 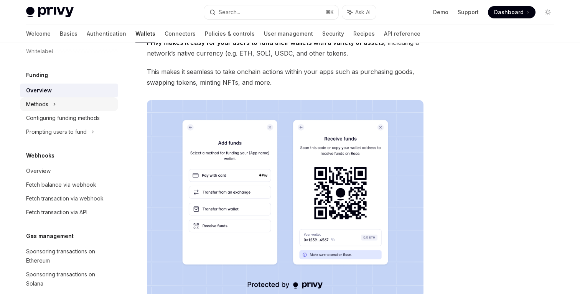 I want to click on a: Fetch transaction via API, so click(x=69, y=213).